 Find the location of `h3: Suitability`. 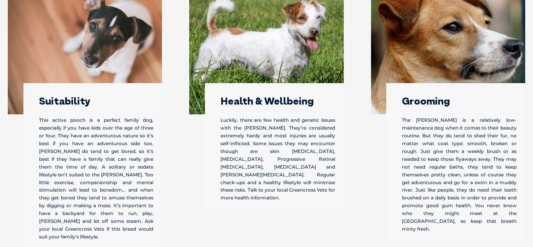

h3: Suitability is located at coordinates (96, 101).